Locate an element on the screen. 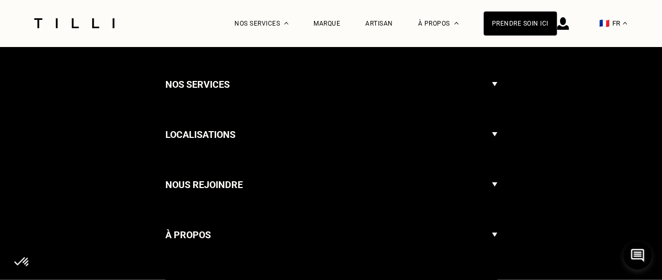 Image resolution: width=662 pixels, height=280 pixels. a: Logo du service de couturière Tilli is located at coordinates (74, 23).